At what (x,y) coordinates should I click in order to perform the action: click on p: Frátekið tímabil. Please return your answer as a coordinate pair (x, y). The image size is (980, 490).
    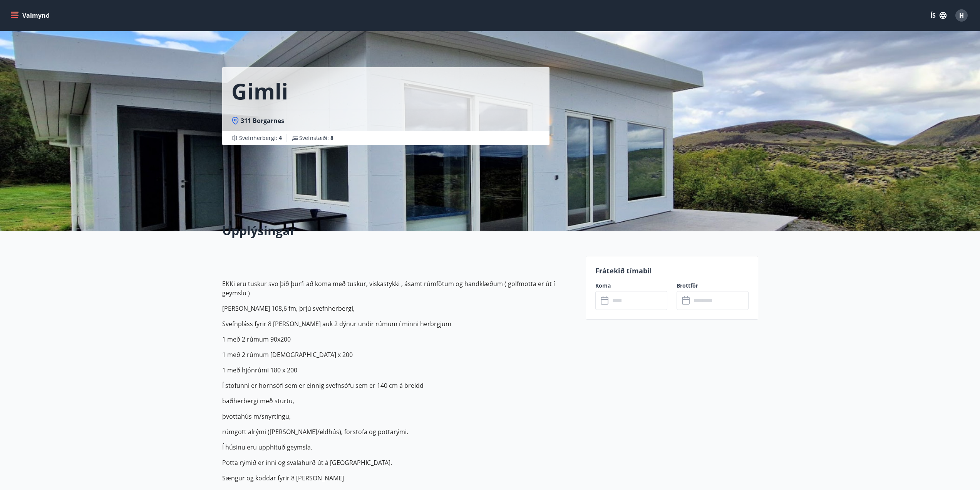
    Looking at the image, I should click on (672, 271).